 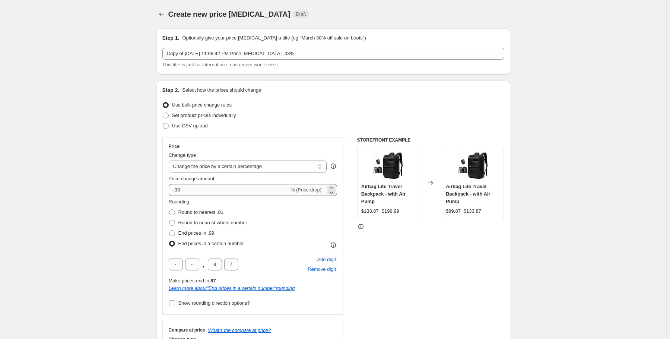 What do you see at coordinates (201, 212) in the screenshot?
I see `span: Round to nearest .01` at bounding box center [201, 212].